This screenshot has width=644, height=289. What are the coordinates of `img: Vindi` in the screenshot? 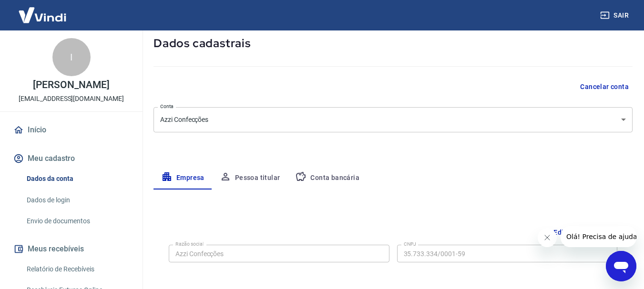 It's located at (42, 14).